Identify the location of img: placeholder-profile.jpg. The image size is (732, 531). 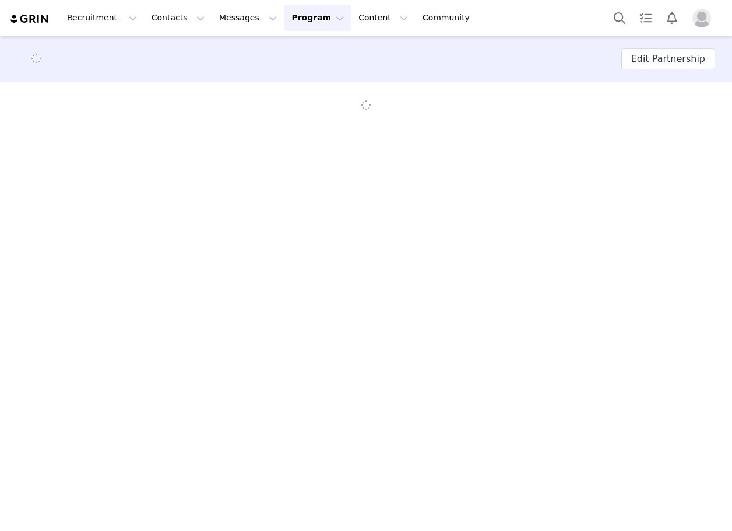
(702, 18).